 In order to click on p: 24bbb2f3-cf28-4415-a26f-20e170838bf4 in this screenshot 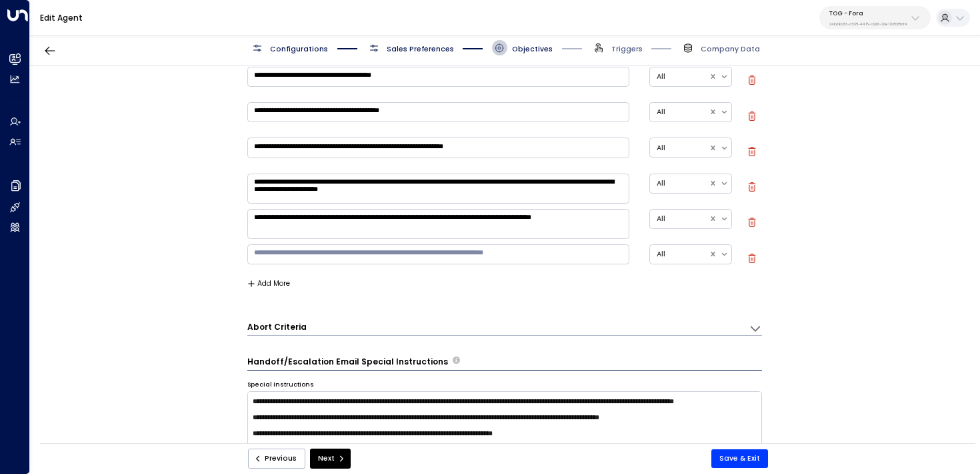, I will do `click(868, 24)`.